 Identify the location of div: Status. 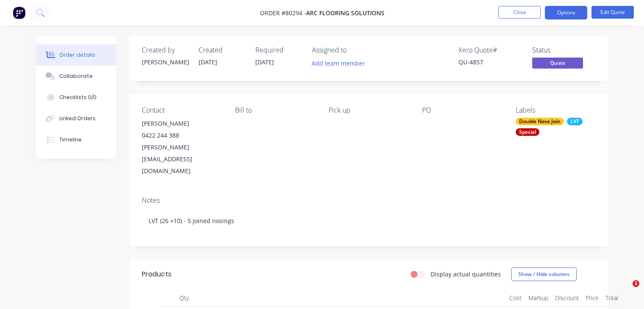
(564, 50).